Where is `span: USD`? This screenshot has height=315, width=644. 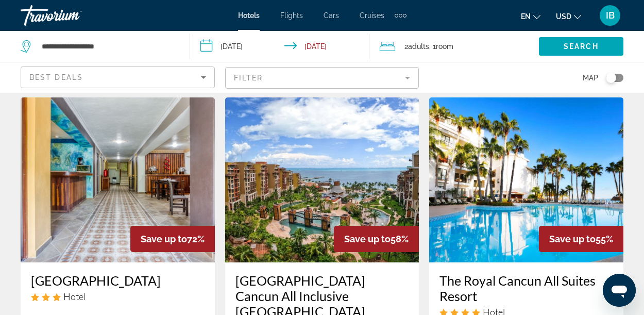
span: USD is located at coordinates (564, 17).